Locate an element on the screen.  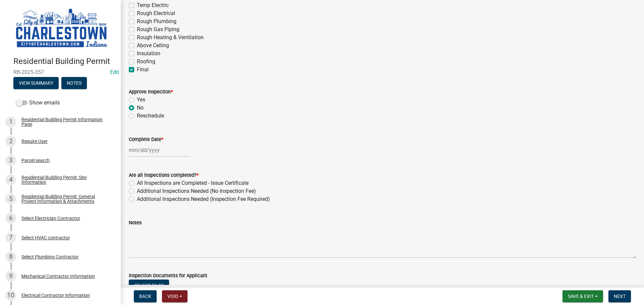
div: Parcel search is located at coordinates (36, 161).